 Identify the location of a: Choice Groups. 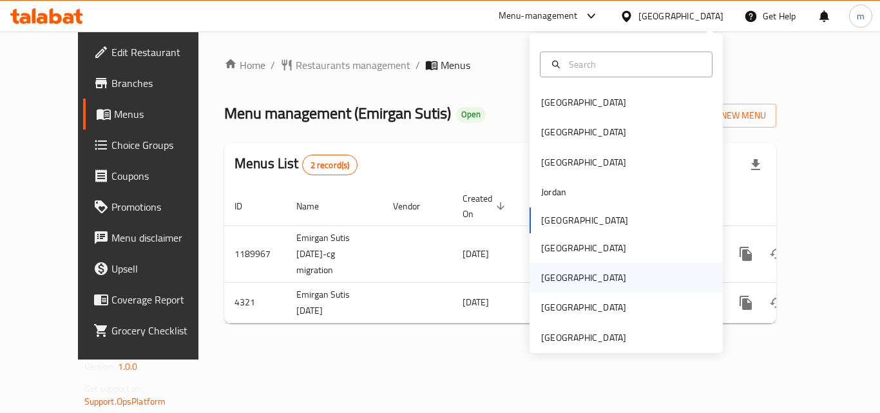
(154, 145).